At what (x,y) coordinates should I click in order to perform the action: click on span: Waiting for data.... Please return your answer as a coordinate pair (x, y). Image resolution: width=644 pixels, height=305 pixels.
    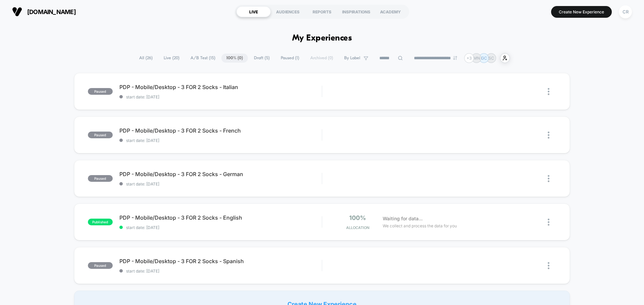
    Looking at the image, I should click on (403, 219).